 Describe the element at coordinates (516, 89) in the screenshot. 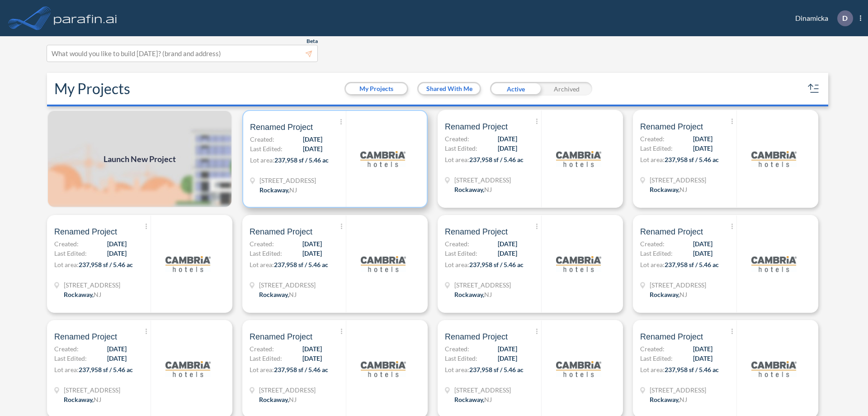

I see `div: Active` at that location.